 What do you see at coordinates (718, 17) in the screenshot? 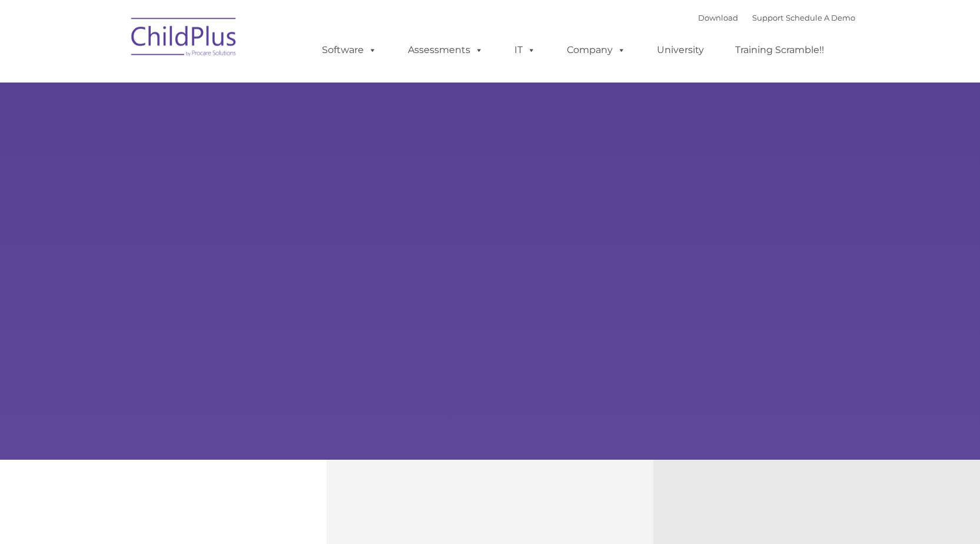
I see `a: Download` at bounding box center [718, 17].